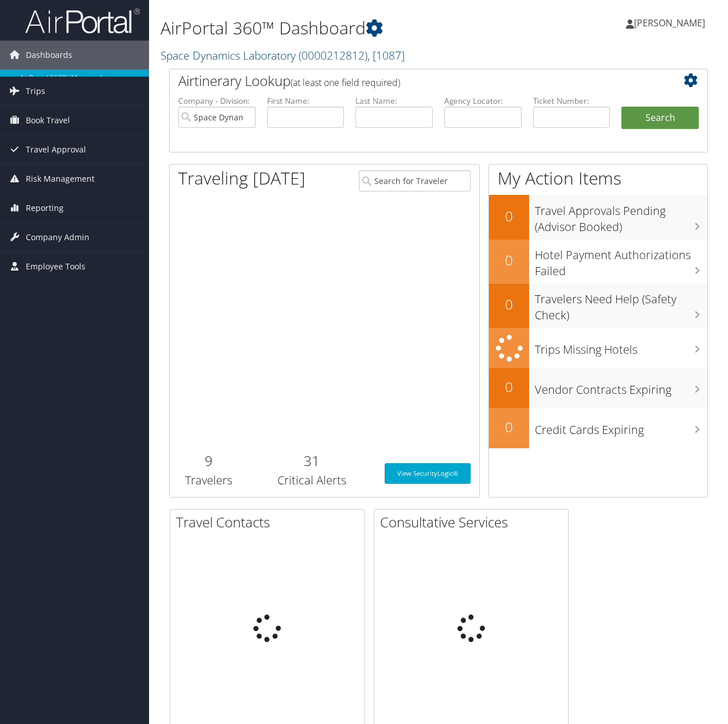 This screenshot has height=724, width=728. What do you see at coordinates (270, 522) in the screenshot?
I see `h2: Travel Contacts` at bounding box center [270, 522].